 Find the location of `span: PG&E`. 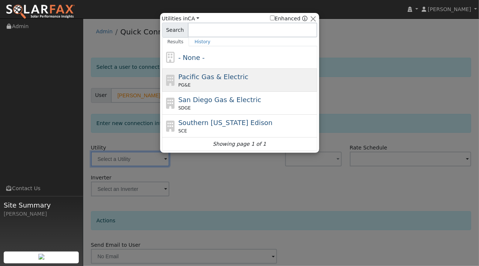

span: PG&E is located at coordinates (184, 85).